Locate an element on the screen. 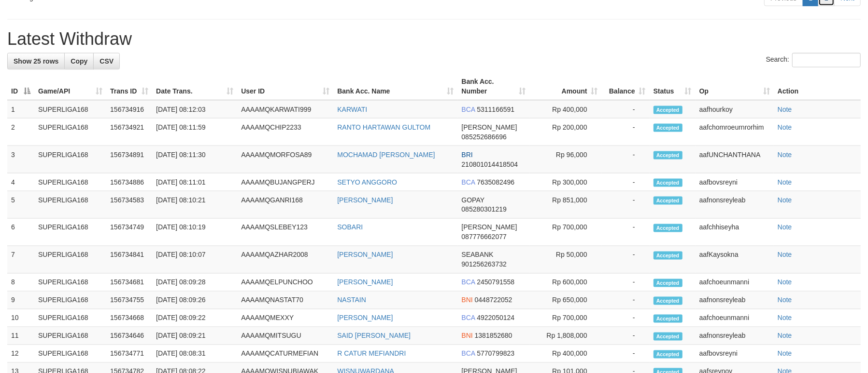  th: Op: activate to sort column ascending is located at coordinates (735, 87).